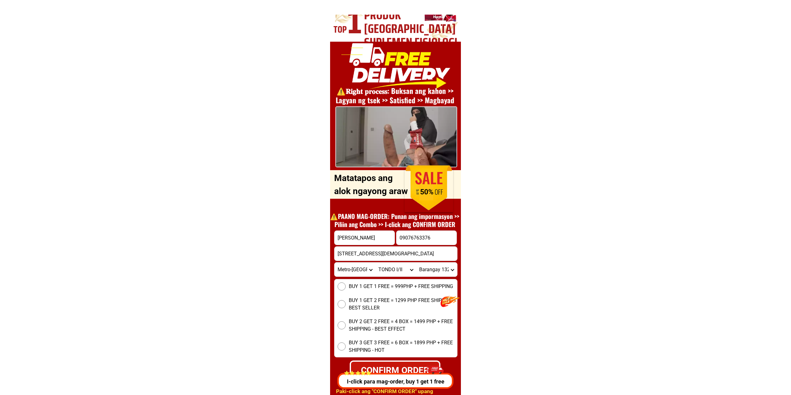  What do you see at coordinates (355, 25) in the screenshot?
I see `h1: 1` at bounding box center [355, 25].